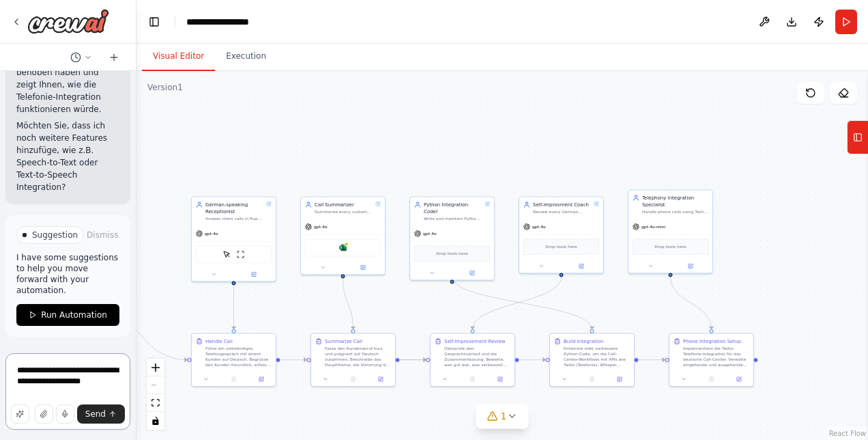 The image size is (868, 440). What do you see at coordinates (20, 414) in the screenshot?
I see `button: Improve this prompt` at bounding box center [20, 414].